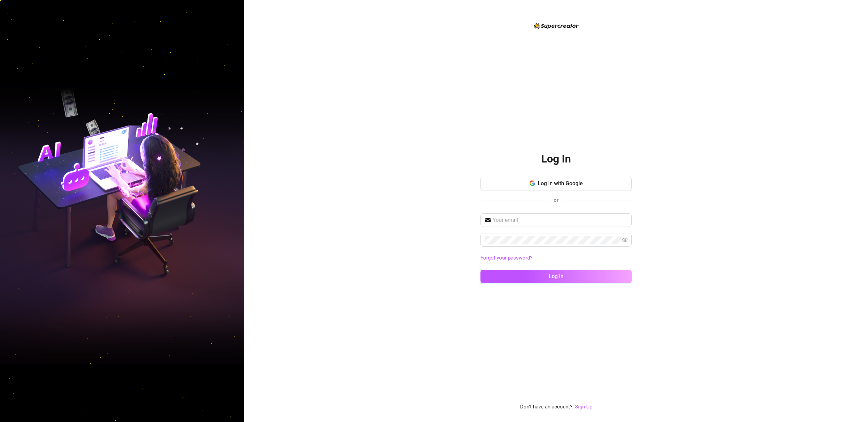 The width and height of the screenshot is (868, 422). Describe the element at coordinates (556, 277) in the screenshot. I see `button: Log in` at that location.